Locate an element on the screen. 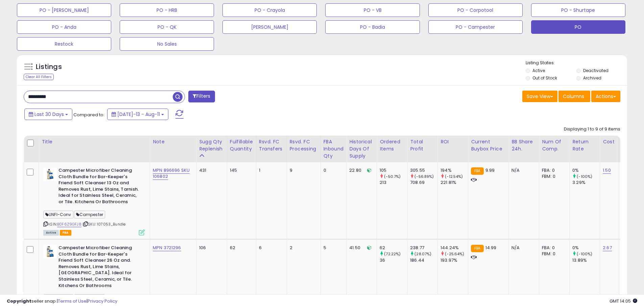  div: 2 is located at coordinates (302, 248).